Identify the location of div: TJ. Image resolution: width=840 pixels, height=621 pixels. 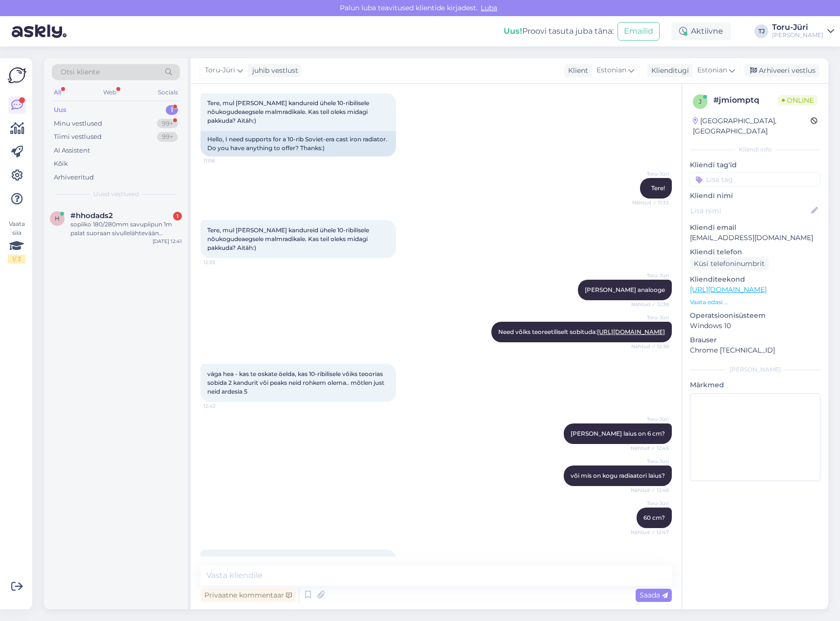
(761, 31).